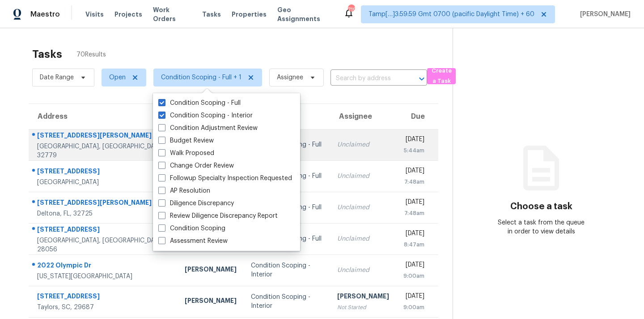 The width and height of the screenshot is (644, 319). What do you see at coordinates (196, 165) in the screenshot?
I see `label: Change Order Review` at bounding box center [196, 165].